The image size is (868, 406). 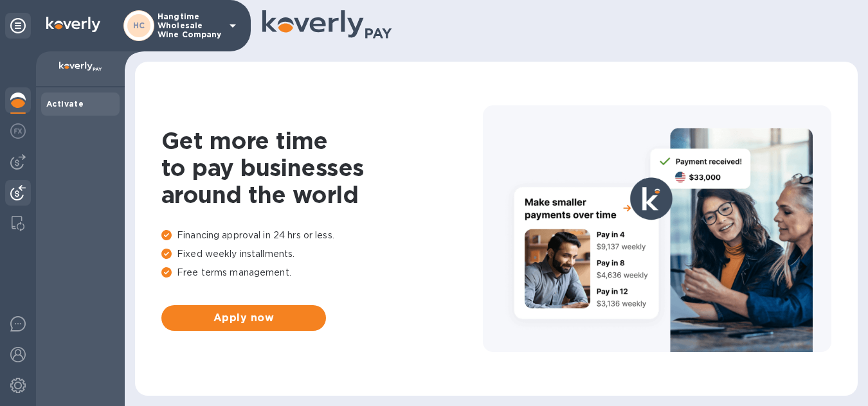 What do you see at coordinates (322, 235) in the screenshot?
I see `p: Financing approval in 24 hrs or less.` at bounding box center [322, 235].